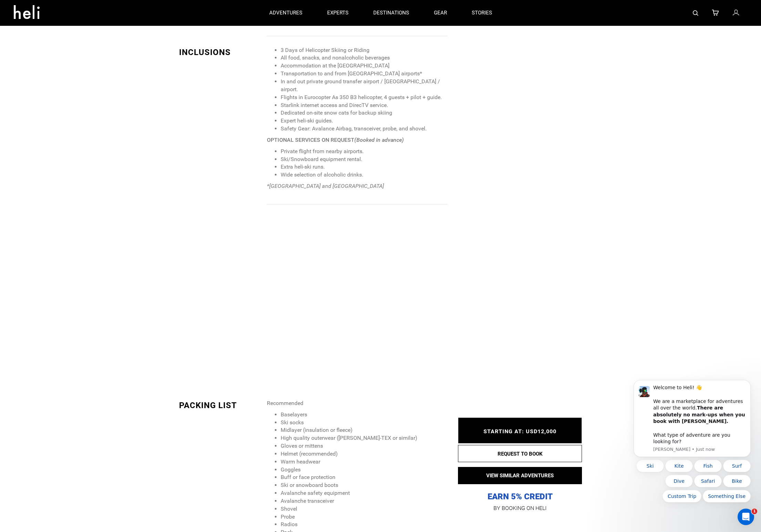  I want to click on div: PACKING LIST, so click(220, 406).